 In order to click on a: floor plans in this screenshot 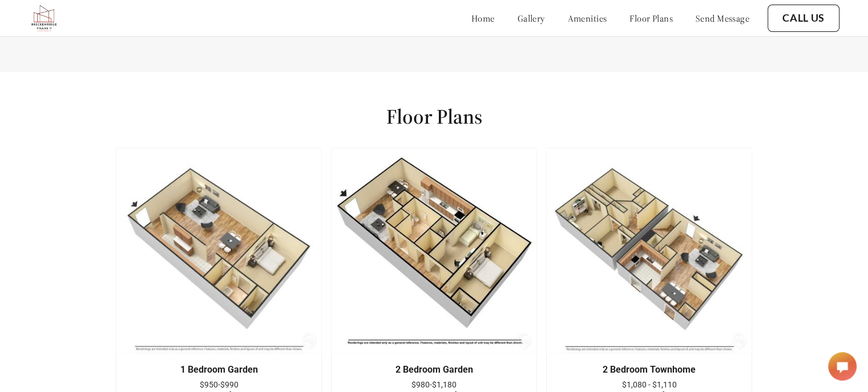, I will do `click(651, 18)`.